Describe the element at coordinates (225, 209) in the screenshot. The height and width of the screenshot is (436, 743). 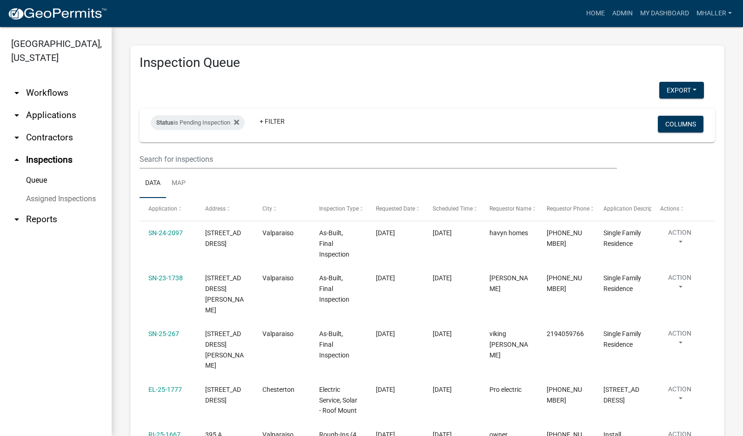
I see `datatable-header-cell: Address` at that location.